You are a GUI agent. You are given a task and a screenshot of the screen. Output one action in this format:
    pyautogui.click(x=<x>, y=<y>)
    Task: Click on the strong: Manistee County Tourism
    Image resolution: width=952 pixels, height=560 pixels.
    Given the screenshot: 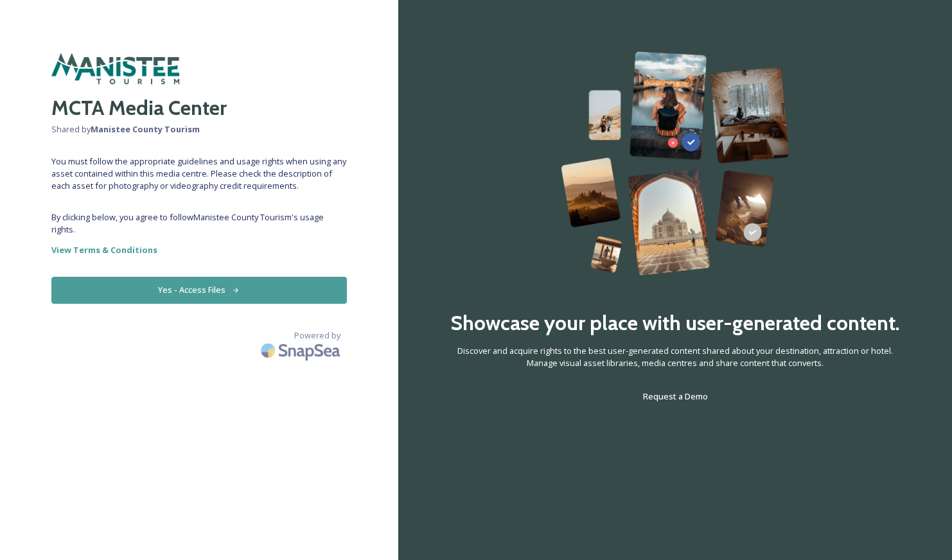 What is the action you would take?
    pyautogui.click(x=145, y=129)
    